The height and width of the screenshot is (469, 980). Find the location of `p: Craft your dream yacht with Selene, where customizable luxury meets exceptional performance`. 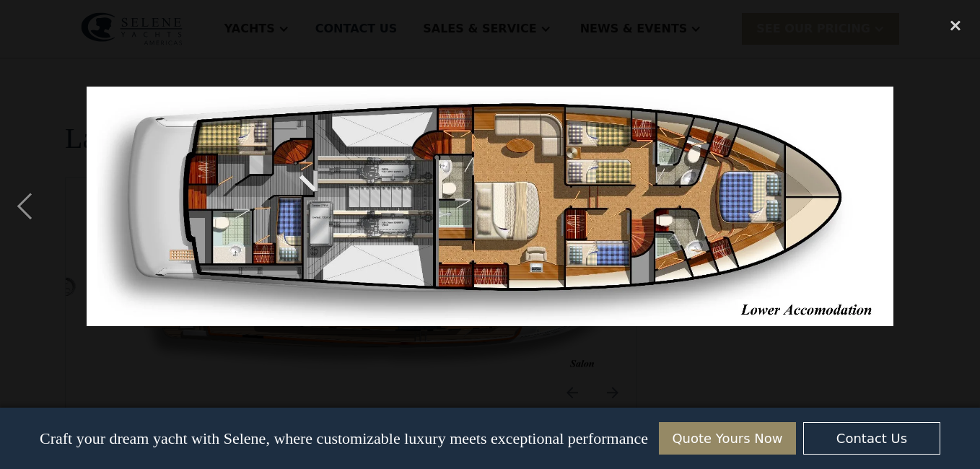

p: Craft your dream yacht with Selene, where customizable luxury meets exceptional performance is located at coordinates (344, 439).